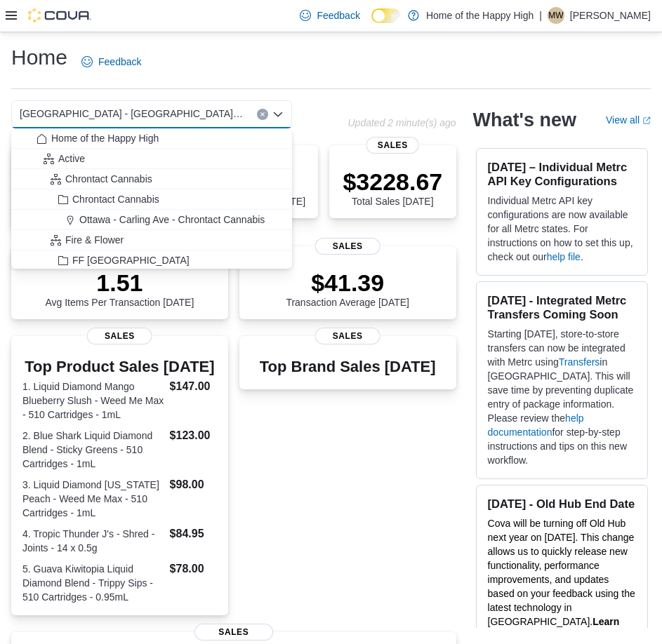  What do you see at coordinates (628, 120) in the screenshot?
I see `a: View allExternal link` at bounding box center [628, 120].